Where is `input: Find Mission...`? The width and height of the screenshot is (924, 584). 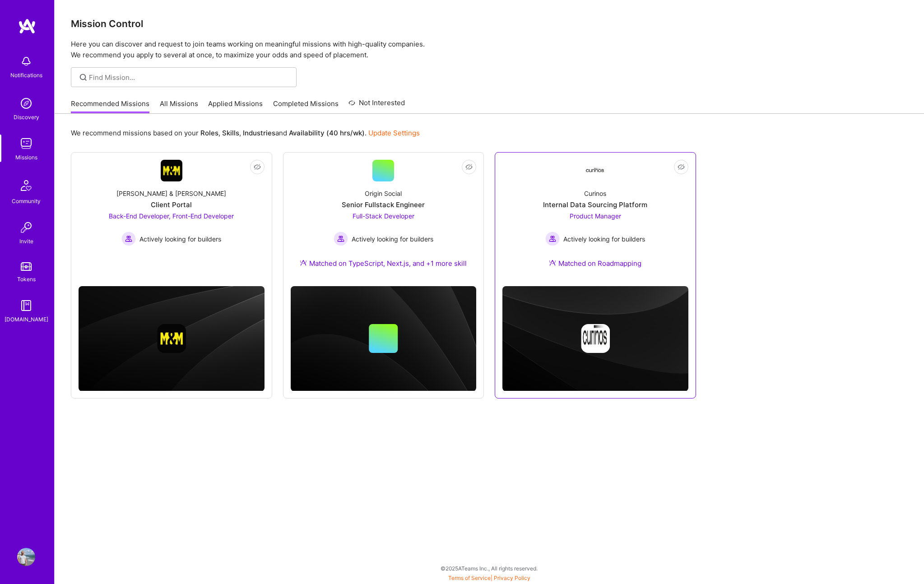
input: Find Mission... is located at coordinates (189, 77).